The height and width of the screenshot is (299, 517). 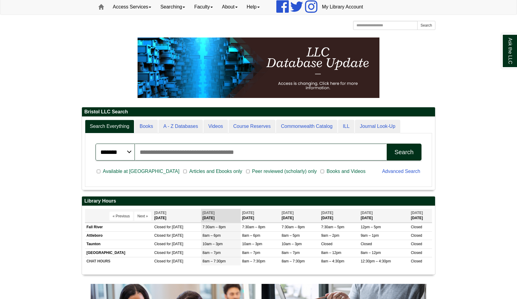 What do you see at coordinates (258, 201) in the screenshot?
I see `h2: Library Hours` at bounding box center [258, 201].